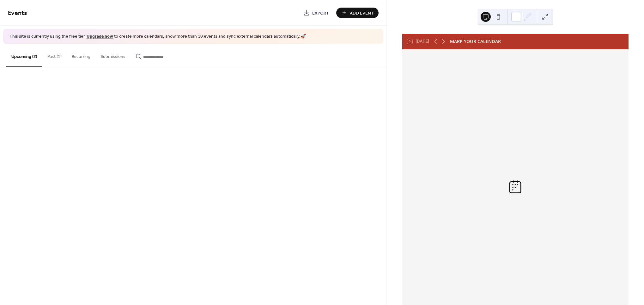 The width and height of the screenshot is (644, 305). I want to click on button: Past (1), so click(54, 55).